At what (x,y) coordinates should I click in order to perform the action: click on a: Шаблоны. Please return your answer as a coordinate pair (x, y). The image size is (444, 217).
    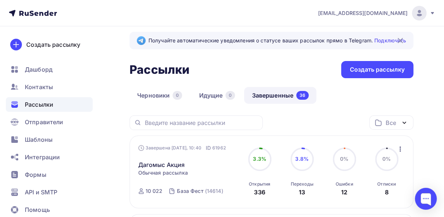
    Looking at the image, I should click on (49, 139).